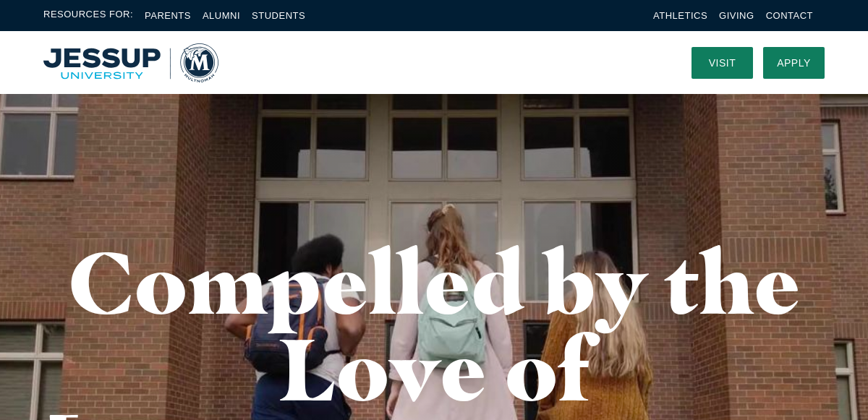 This screenshot has width=868, height=420. What do you see at coordinates (131, 63) in the screenshot?
I see `a: Home` at bounding box center [131, 63].